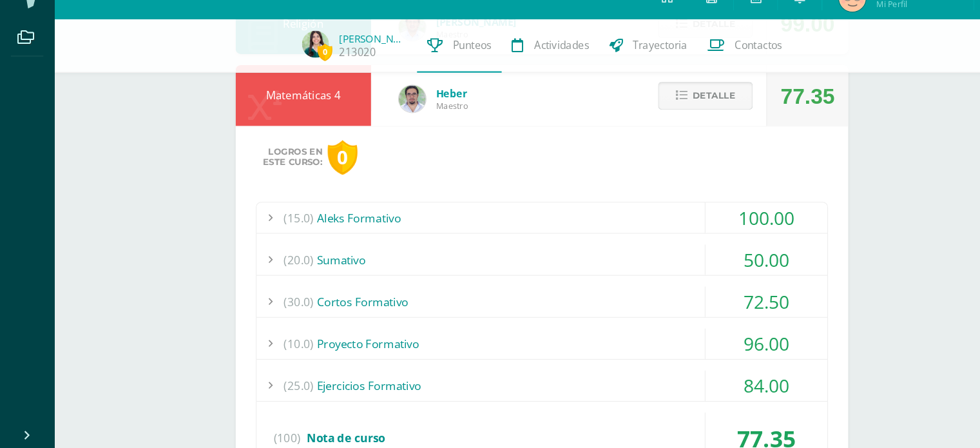  What do you see at coordinates (284, 268) in the screenshot?
I see `span: (20.0)` at bounding box center [284, 268].